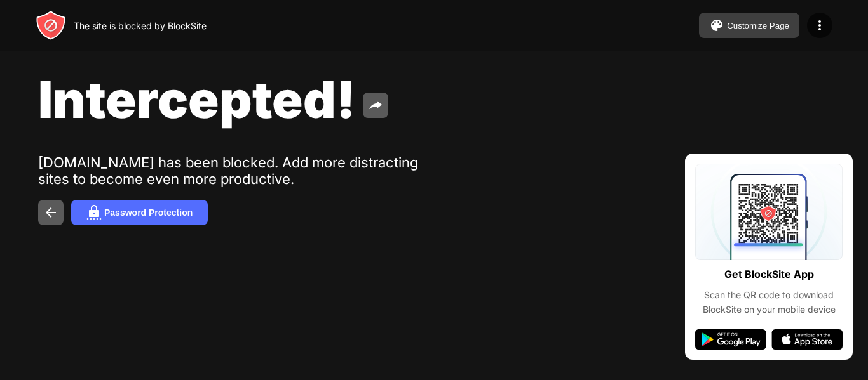 The height and width of the screenshot is (380, 868). I want to click on img: share.svg, so click(375, 106).